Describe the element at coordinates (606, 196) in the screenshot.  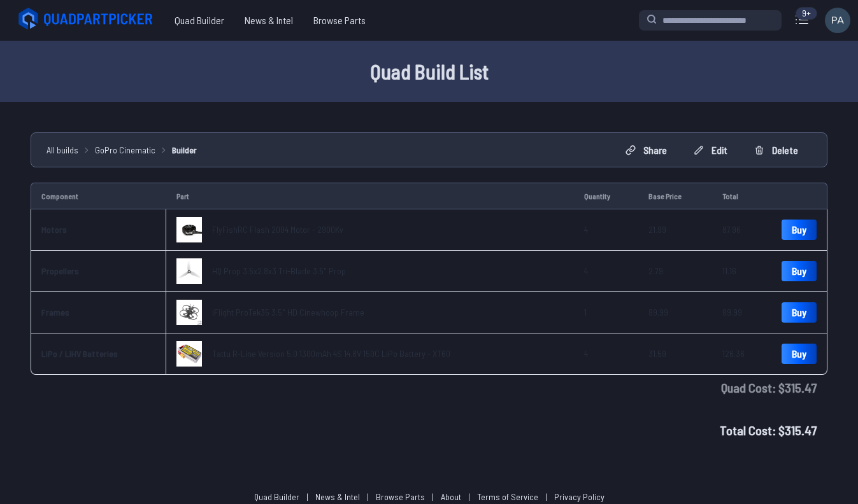
I see `td: Quantity` at that location.